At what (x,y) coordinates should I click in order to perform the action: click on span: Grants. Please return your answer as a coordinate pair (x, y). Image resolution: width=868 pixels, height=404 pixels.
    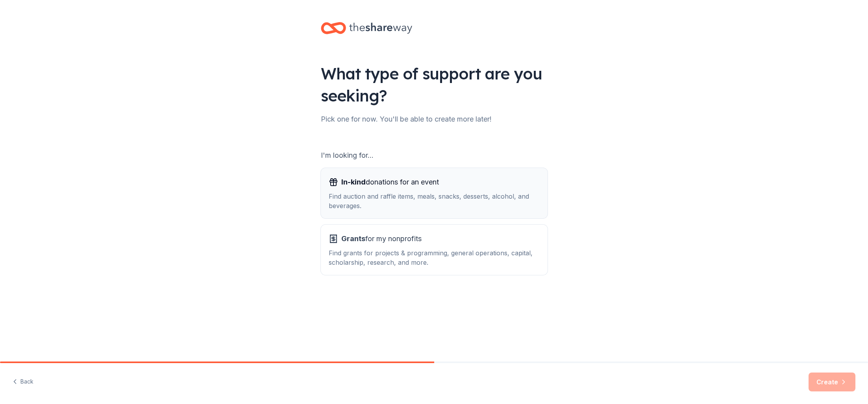
    Looking at the image, I should click on (353, 238).